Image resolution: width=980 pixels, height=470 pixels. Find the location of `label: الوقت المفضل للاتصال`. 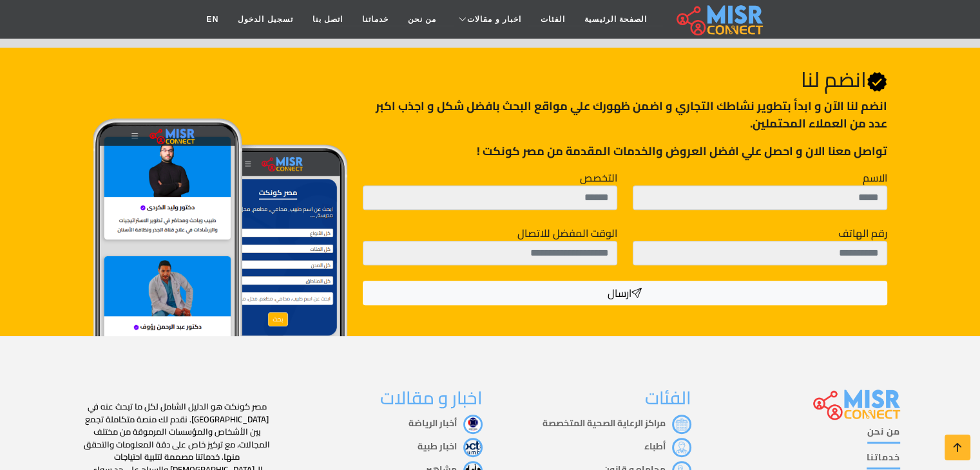

label: الوقت المفضل للاتصال is located at coordinates (567, 233).